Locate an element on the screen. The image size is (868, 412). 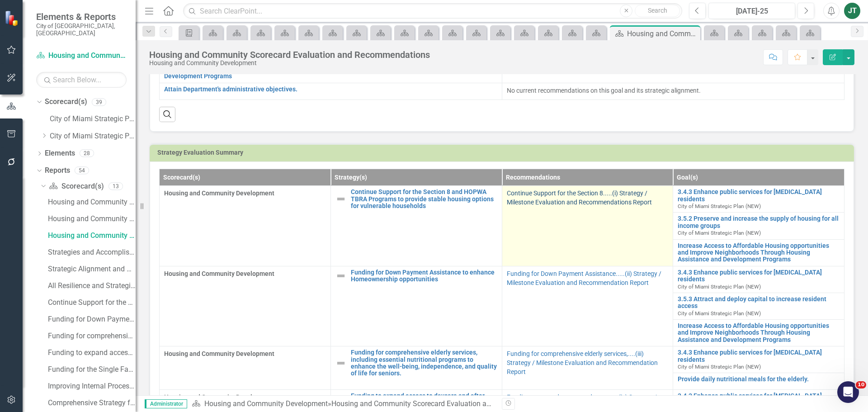
div: Strategies and Accomplishments is located at coordinates (92, 252).